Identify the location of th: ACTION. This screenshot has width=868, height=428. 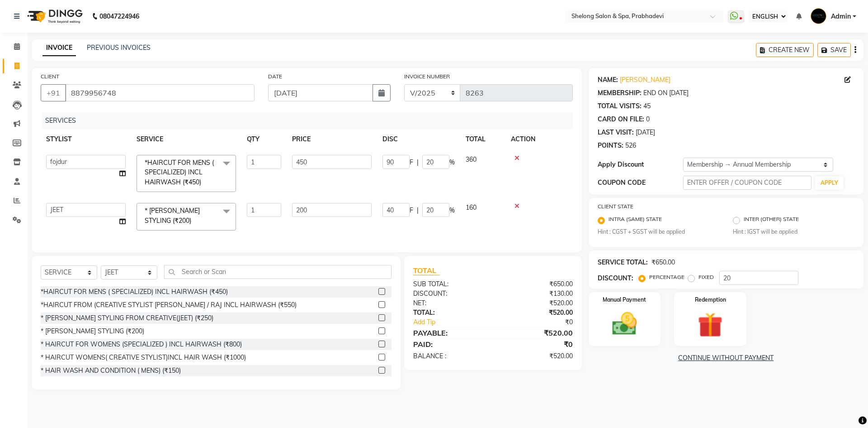
(539, 139).